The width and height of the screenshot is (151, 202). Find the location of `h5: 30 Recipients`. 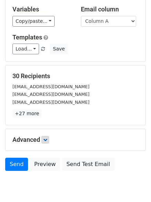

h5: 30 Recipients is located at coordinates (75, 76).